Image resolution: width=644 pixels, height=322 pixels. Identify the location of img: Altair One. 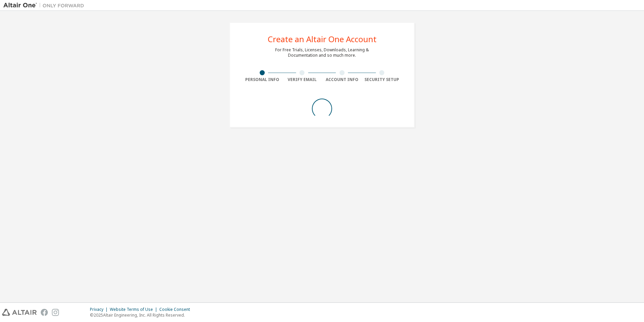
(46, 5).